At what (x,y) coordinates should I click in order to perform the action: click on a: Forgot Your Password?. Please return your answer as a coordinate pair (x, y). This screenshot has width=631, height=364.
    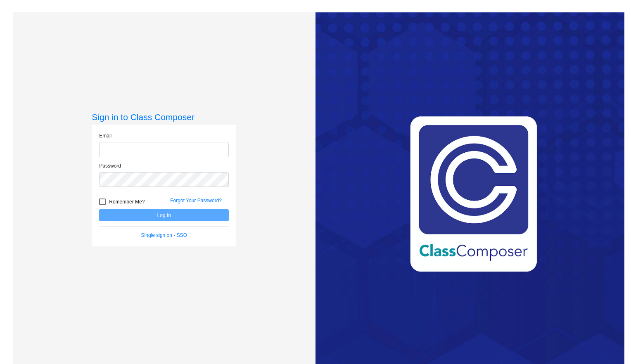
    Looking at the image, I should click on (196, 201).